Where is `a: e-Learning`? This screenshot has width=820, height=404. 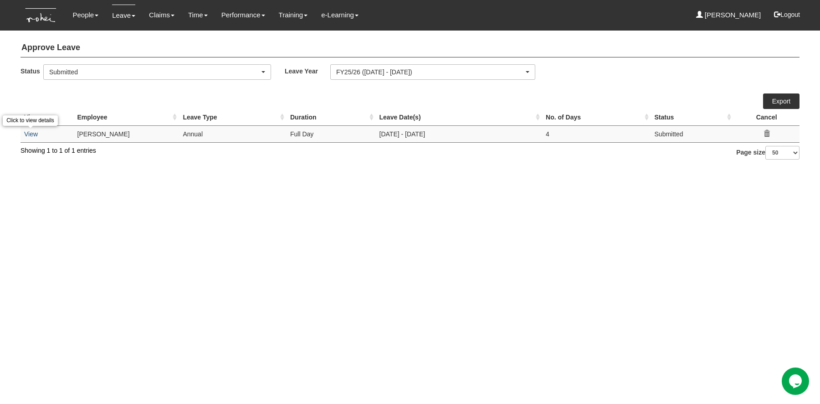 a: e-Learning is located at coordinates (340, 15).